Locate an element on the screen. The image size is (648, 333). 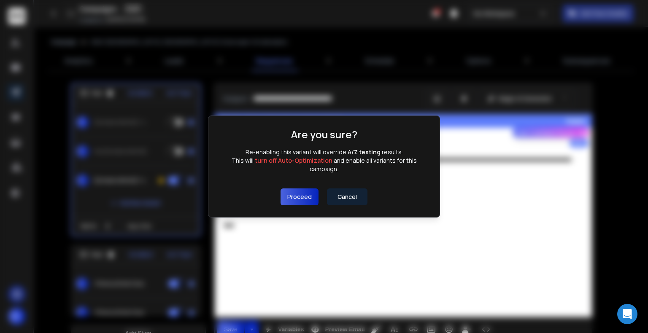
h1: Are you sure? is located at coordinates (324, 135).